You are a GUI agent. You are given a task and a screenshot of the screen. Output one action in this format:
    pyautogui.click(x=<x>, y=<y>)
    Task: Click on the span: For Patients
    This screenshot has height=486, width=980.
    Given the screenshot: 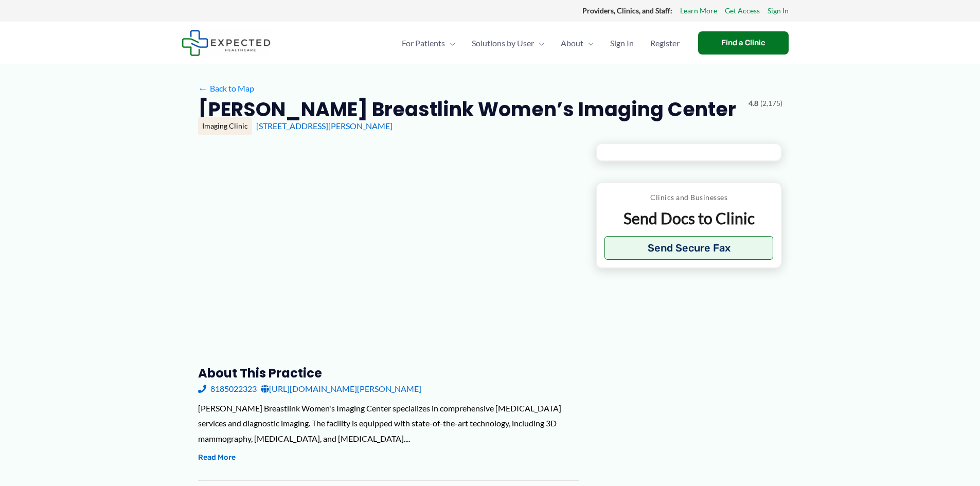 What is the action you would take?
    pyautogui.click(x=424, y=43)
    